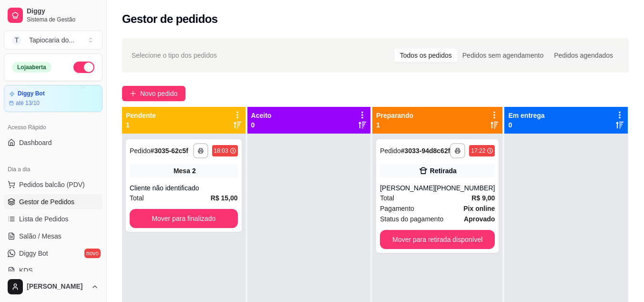 The image size is (644, 302). What do you see at coordinates (174, 55) in the screenshot?
I see `span: Selecione o tipo dos pedidos` at bounding box center [174, 55].